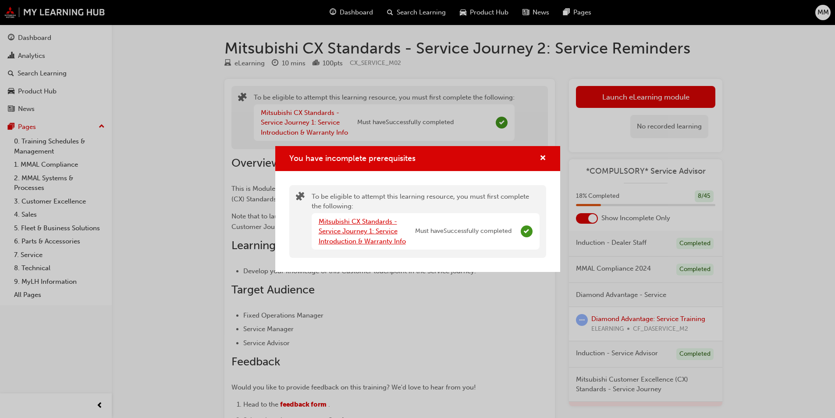 The width and height of the screenshot is (835, 418). What do you see at coordinates (527, 231) in the screenshot?
I see `span: Complete` at bounding box center [527, 231].